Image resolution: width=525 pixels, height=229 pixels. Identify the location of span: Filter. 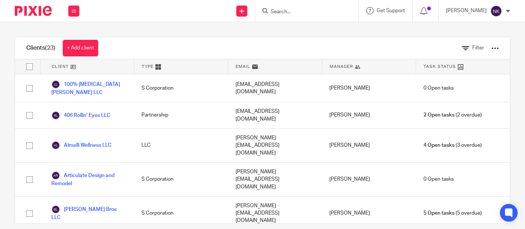
(478, 48).